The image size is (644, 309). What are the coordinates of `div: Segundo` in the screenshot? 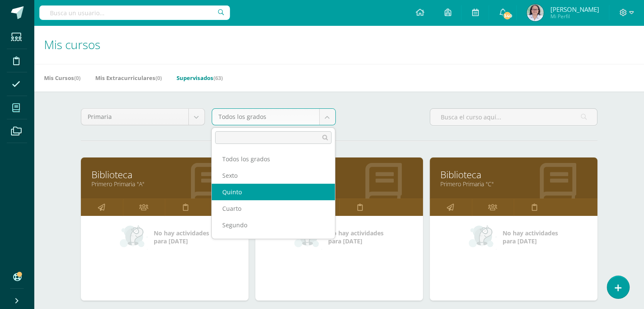 It's located at (273, 225).